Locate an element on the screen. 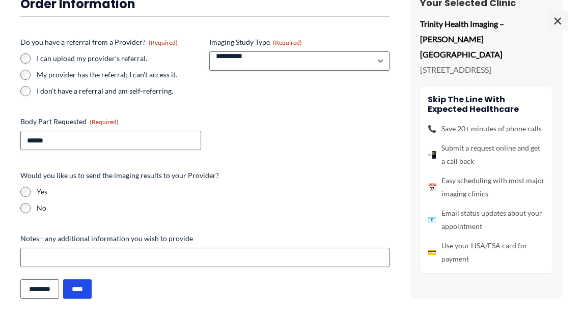 Image resolution: width=583 pixels, height=319 pixels. label: My provider has the referral; I can't access it. is located at coordinates (119, 75).